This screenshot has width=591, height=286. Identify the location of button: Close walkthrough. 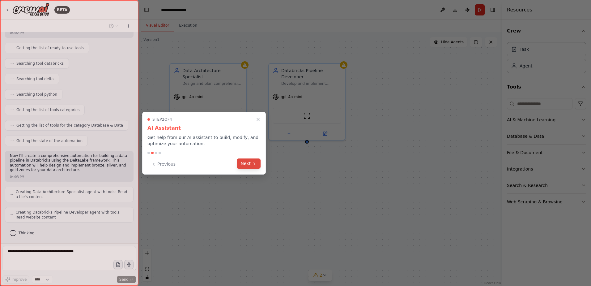
(258, 119).